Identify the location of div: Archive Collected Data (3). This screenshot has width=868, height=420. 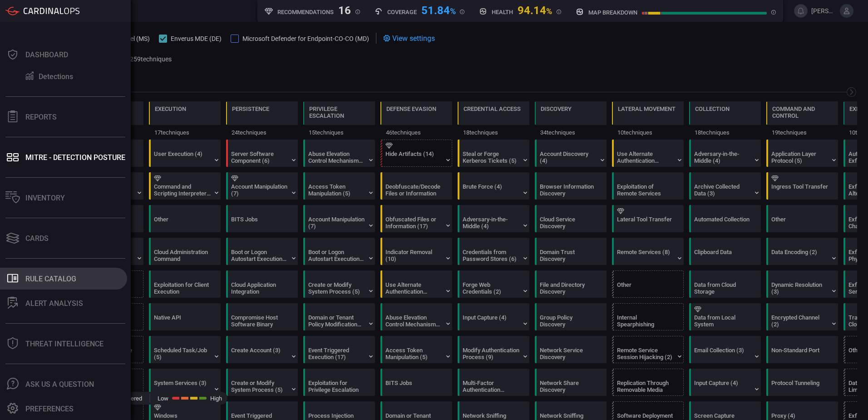
(722, 190).